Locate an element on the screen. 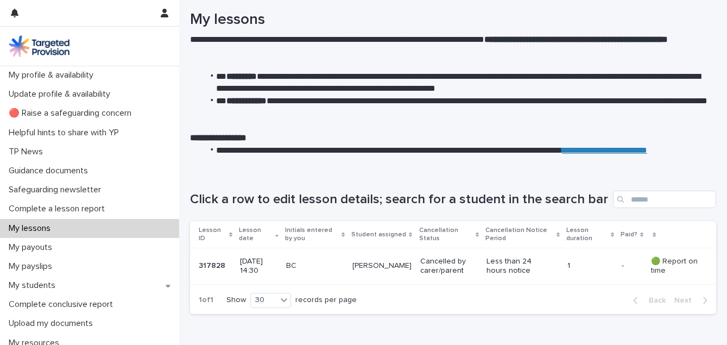 The image size is (727, 345). p: Guidance documents is located at coordinates (51, 171).